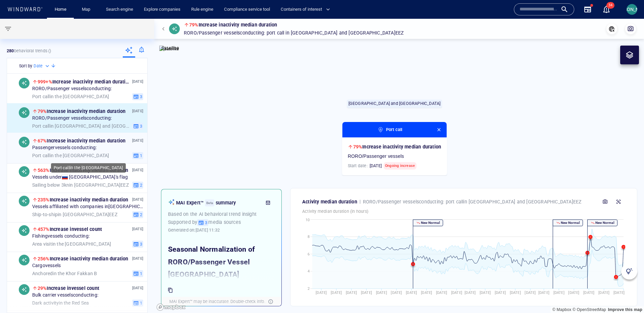 The image size is (644, 313). Describe the element at coordinates (64, 274) in the screenshot. I see `span: in the Khor Fakkan B` at that location.